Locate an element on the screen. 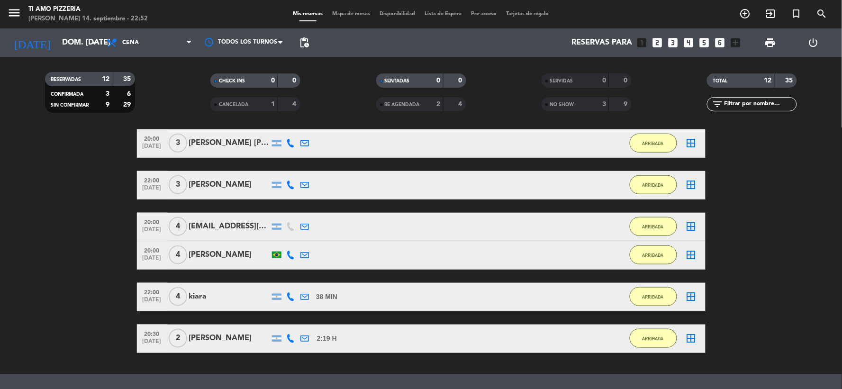 Image resolution: width=842 pixels, height=389 pixels. i: looks_two is located at coordinates (657, 43).